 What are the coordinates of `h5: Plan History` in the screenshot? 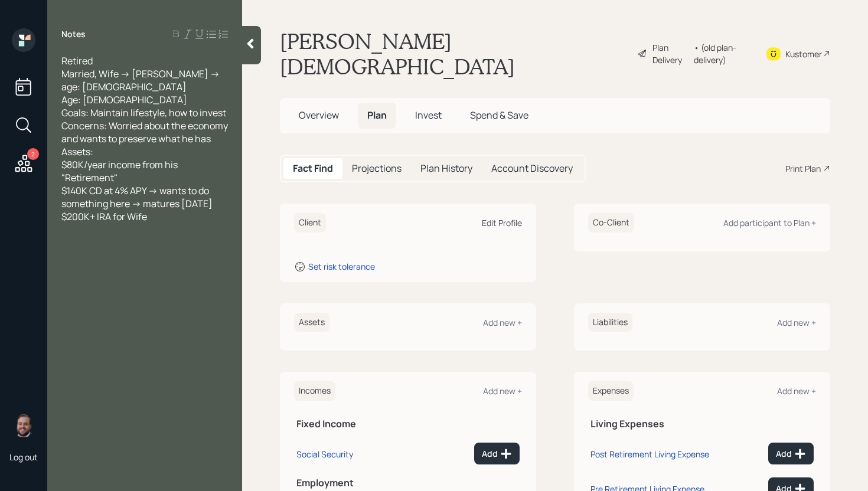 It's located at (446, 168).